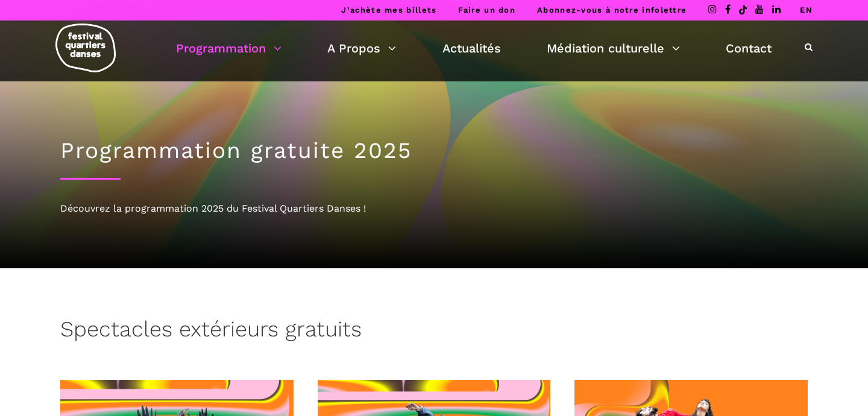  Describe the element at coordinates (806, 9) in the screenshot. I see `a: EN` at that location.